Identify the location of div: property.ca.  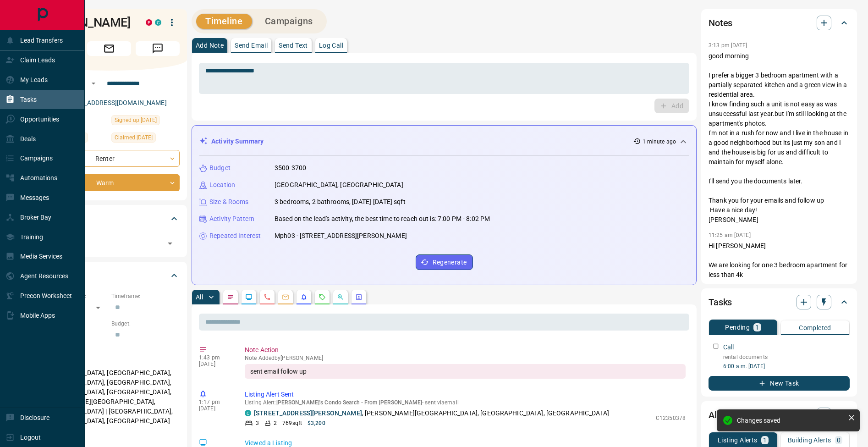
(149, 23).